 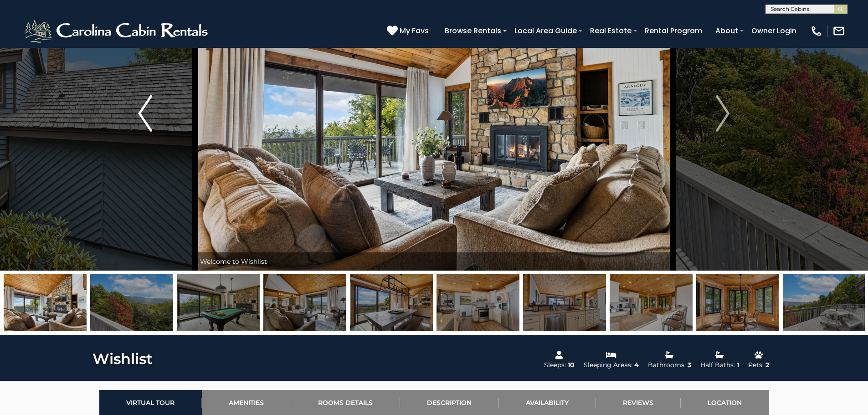 I want to click on img: 167104250, so click(x=738, y=302).